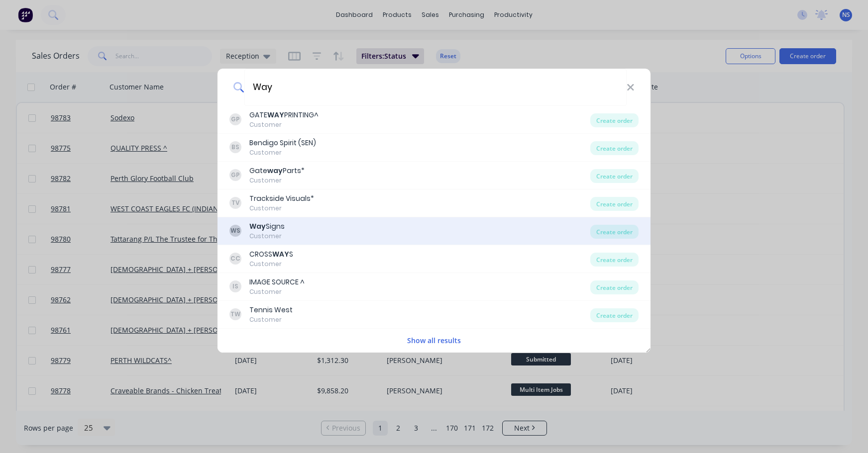 The width and height of the screenshot is (868, 453). What do you see at coordinates (284, 115) in the screenshot?
I see `div: GATE PRINTING^` at bounding box center [284, 115].